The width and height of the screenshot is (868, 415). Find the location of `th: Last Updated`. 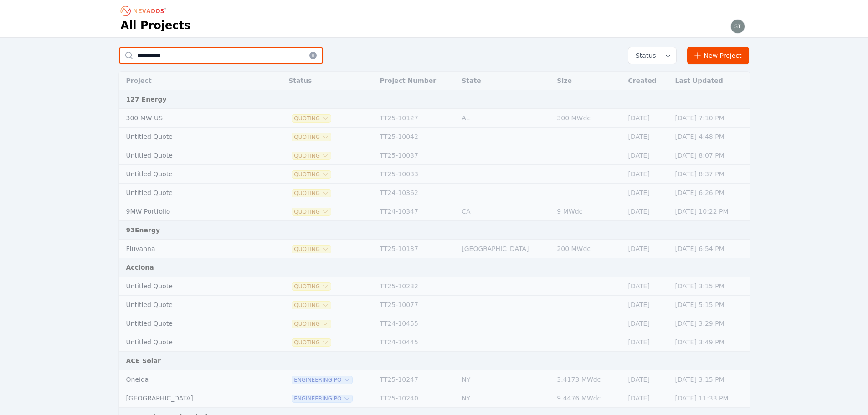

th: Last Updated is located at coordinates (710, 81).